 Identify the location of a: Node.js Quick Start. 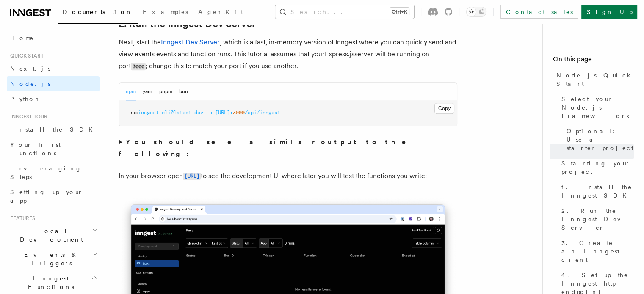
(593, 79).